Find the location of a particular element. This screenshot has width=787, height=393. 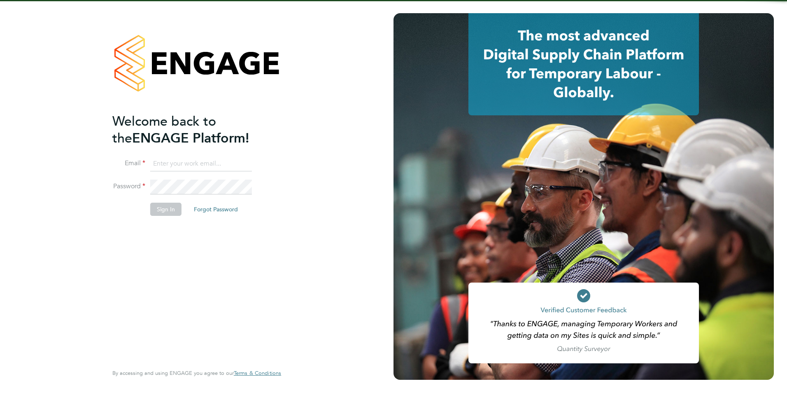

span: By accessing and using ENGAGE you agree to our is located at coordinates (197, 373).